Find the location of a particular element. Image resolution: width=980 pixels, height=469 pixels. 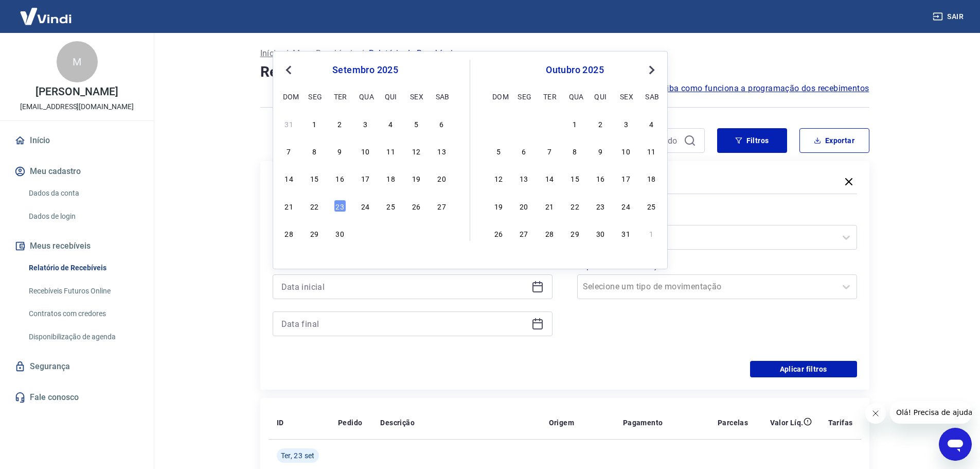

div: Choose terça-feira, 16 de setembro de 2025 is located at coordinates (340, 178).